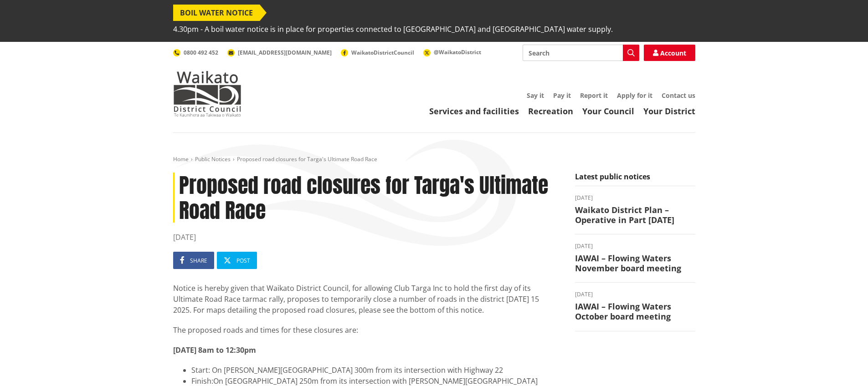 This screenshot has height=391, width=868. Describe the element at coordinates (194, 261) in the screenshot. I see `a: Share` at that location.